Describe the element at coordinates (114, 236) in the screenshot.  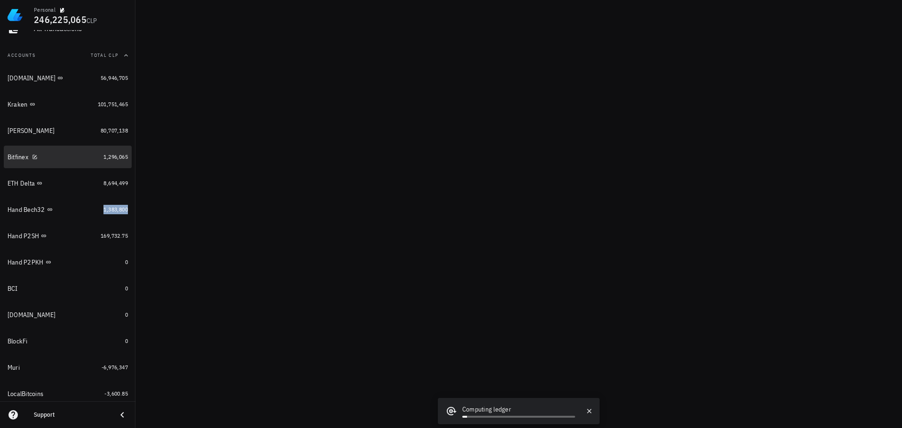
I see `span: 169,732.75` at that location.